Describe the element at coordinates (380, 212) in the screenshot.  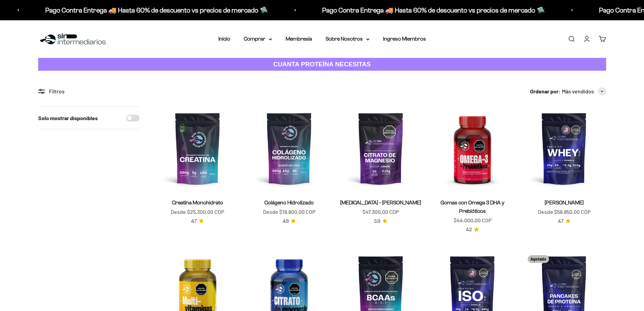
I see `sale-price: $47.300,00 COP` at that location.